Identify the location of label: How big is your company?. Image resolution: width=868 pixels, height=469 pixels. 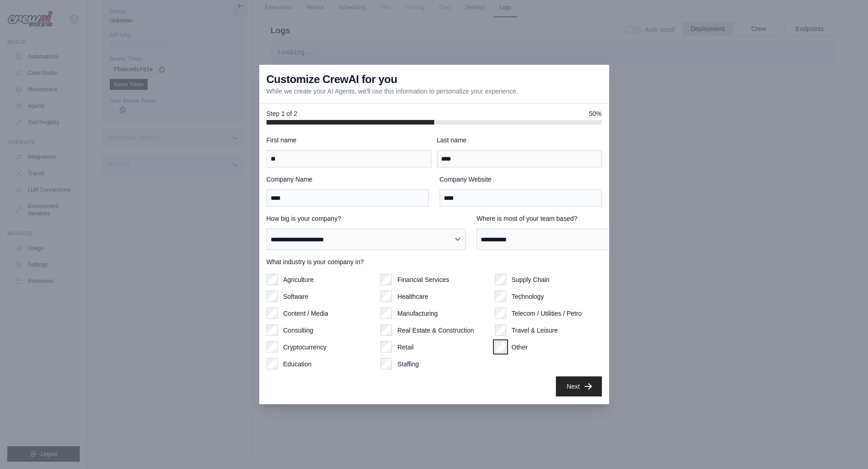
(367, 219).